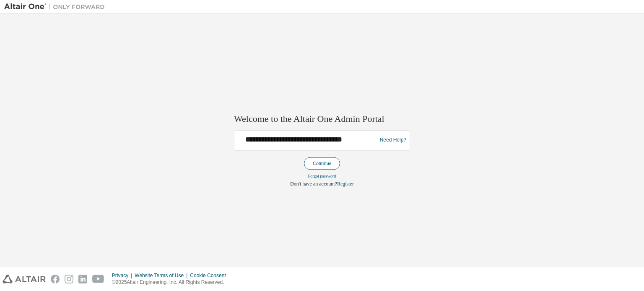 The width and height of the screenshot is (644, 291). Describe the element at coordinates (322, 164) in the screenshot. I see `button: Continue` at that location.